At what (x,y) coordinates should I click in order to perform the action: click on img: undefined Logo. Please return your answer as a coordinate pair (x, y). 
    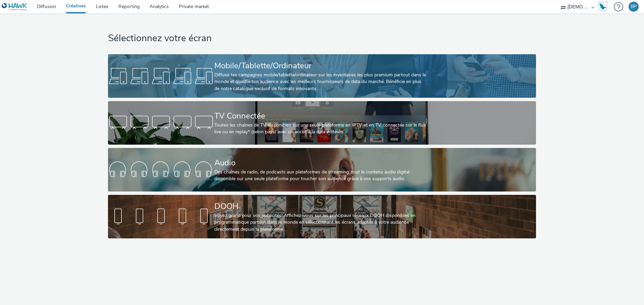
    Looking at the image, I should click on (15, 7).